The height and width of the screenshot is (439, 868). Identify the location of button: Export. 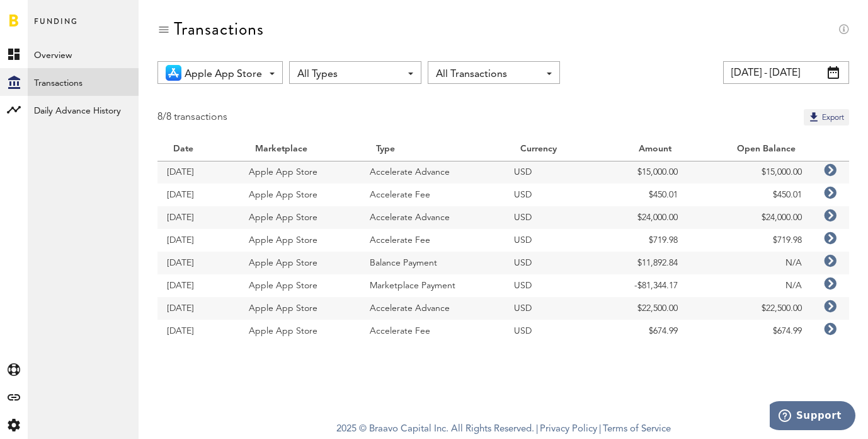
(826, 117).